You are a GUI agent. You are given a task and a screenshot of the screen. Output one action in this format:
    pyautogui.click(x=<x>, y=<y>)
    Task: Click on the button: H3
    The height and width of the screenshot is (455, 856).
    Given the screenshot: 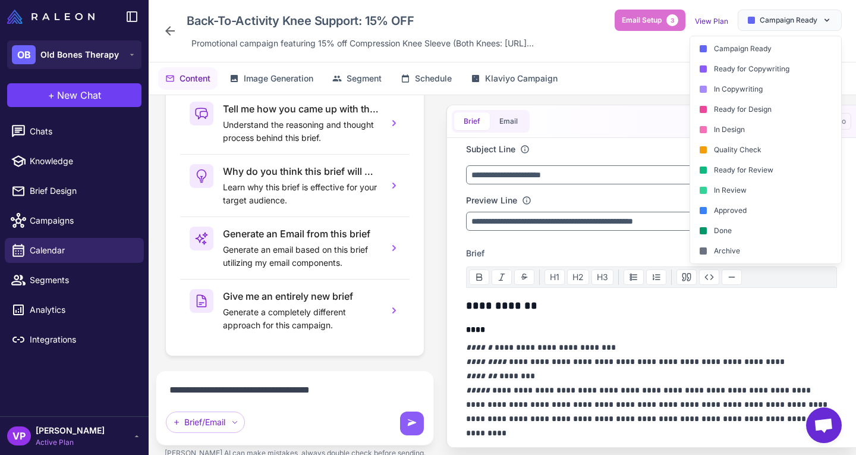 What is the action you would take?
    pyautogui.click(x=602, y=277)
    